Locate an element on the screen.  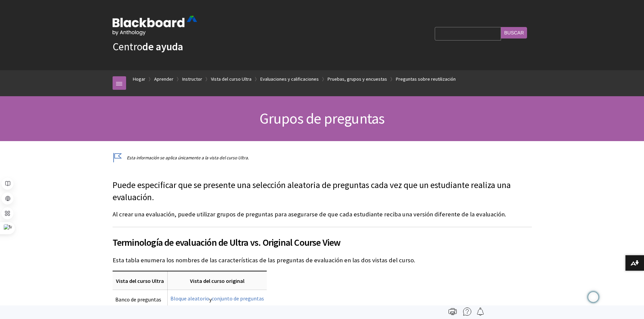
img: Imprimir is located at coordinates (453, 312).